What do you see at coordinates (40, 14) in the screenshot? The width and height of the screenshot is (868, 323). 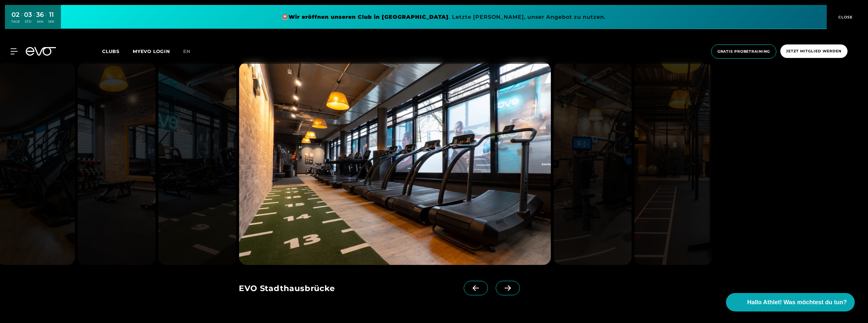 I see `div: 36` at bounding box center [40, 14].